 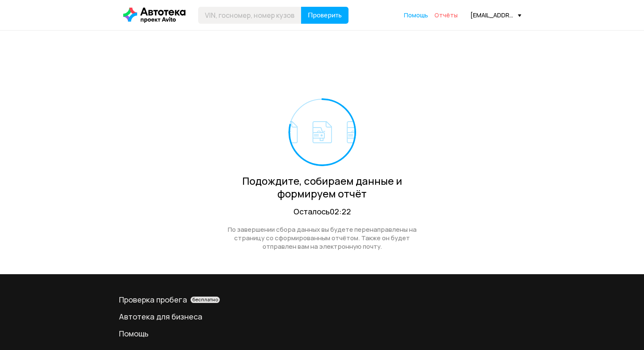 What do you see at coordinates (415, 14) in the screenshot?
I see `span: Помощь` at bounding box center [415, 14].